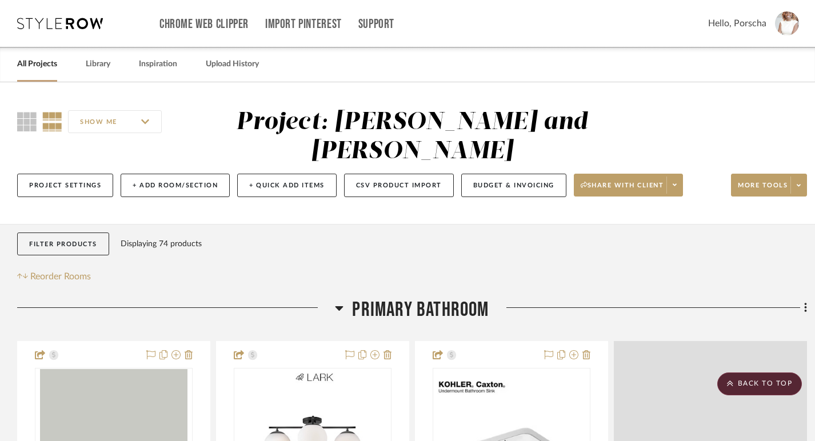 This screenshot has width=815, height=441. Describe the element at coordinates (420, 310) in the screenshot. I see `span: Primary Bathroom` at that location.